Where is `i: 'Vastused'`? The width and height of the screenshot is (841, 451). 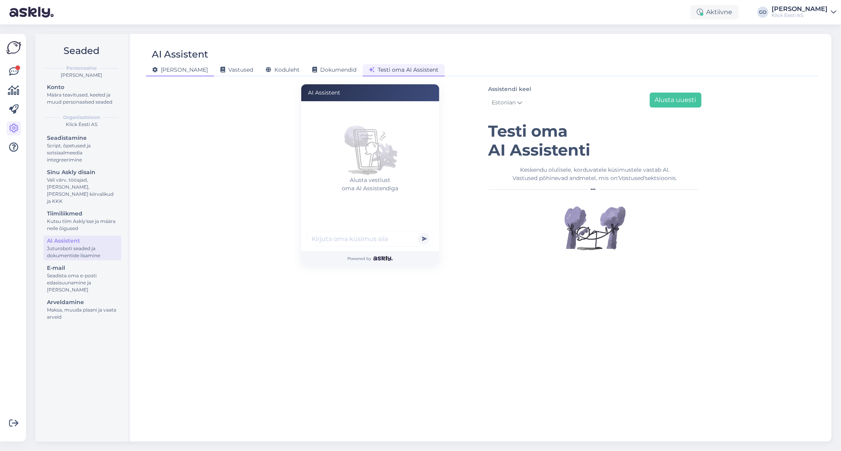 i: 'Vastused' is located at coordinates (631, 178).